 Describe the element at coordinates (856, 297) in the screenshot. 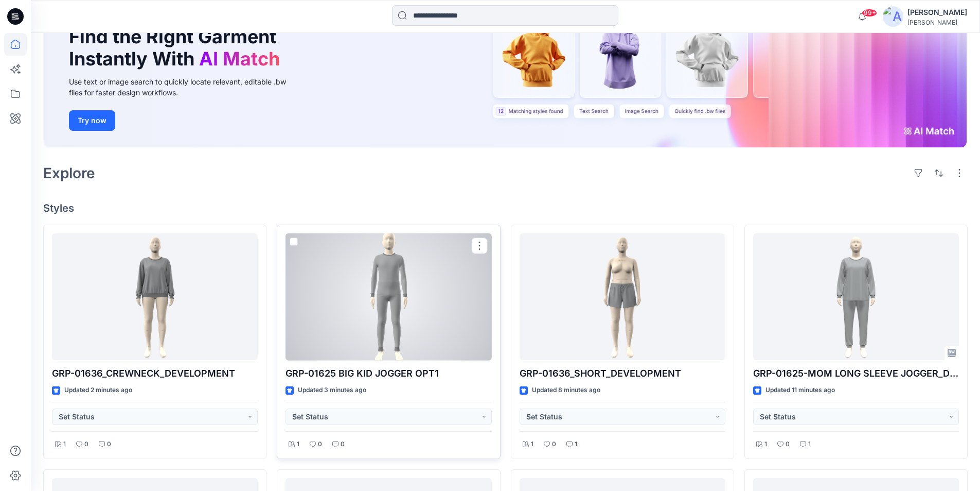

I see `a: GRP-01625-MOM LONG SLEEVE JOGGER_DEV_REV2` at that location.